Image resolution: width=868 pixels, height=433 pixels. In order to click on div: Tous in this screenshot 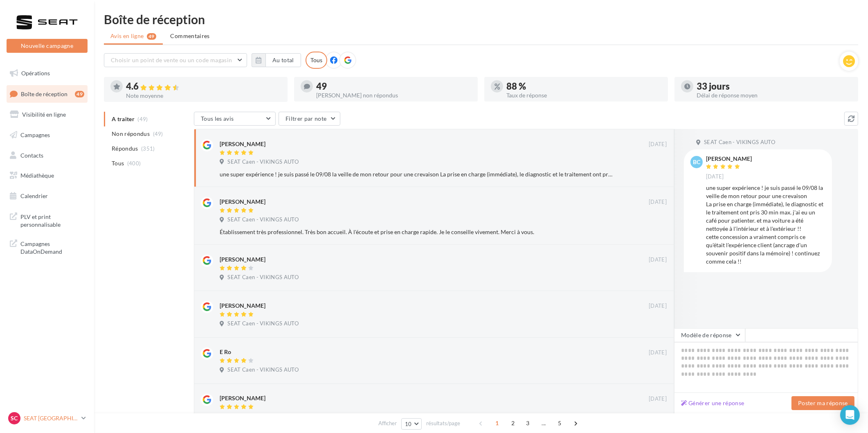, I will do `click(317, 60)`.